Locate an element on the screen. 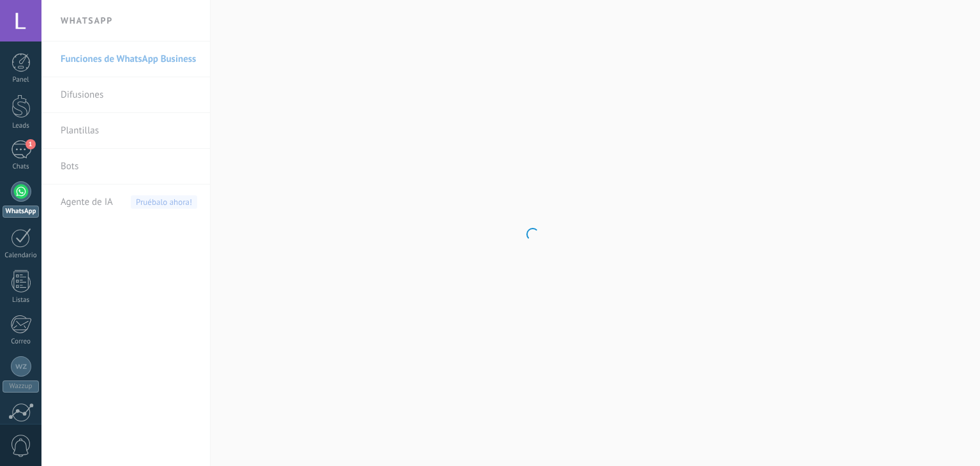 The height and width of the screenshot is (466, 980). div: Wazzup is located at coordinates (20, 386).